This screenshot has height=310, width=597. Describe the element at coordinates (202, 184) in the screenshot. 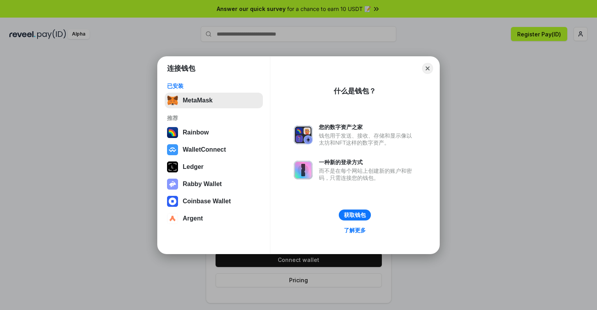

I see `div: Rabby Wallet` at that location.